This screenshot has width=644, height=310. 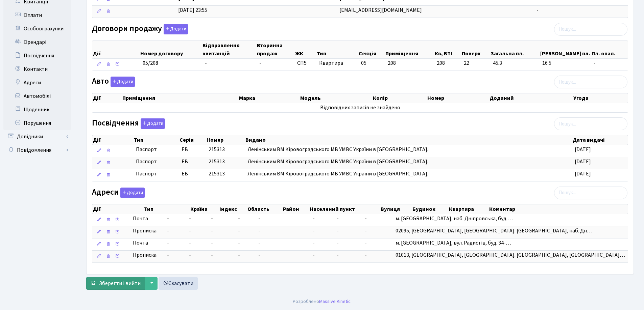 I want to click on th: Будинок, so click(x=430, y=209).